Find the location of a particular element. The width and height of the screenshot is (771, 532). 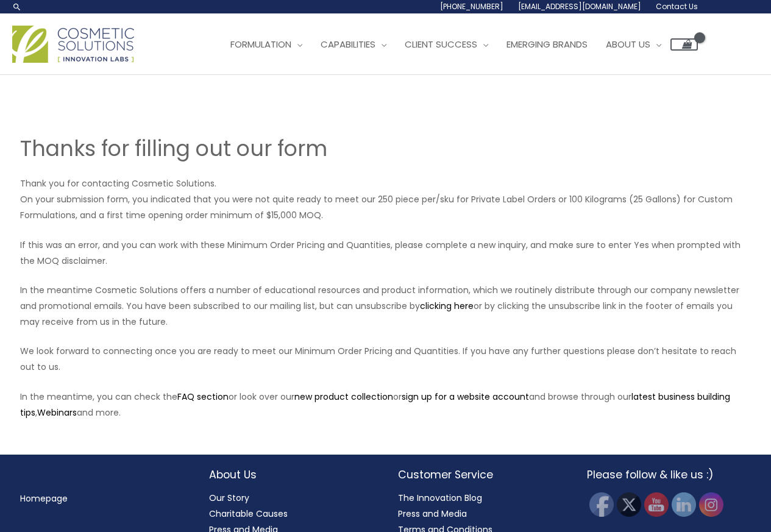

nav: Menu is located at coordinates (103, 498).